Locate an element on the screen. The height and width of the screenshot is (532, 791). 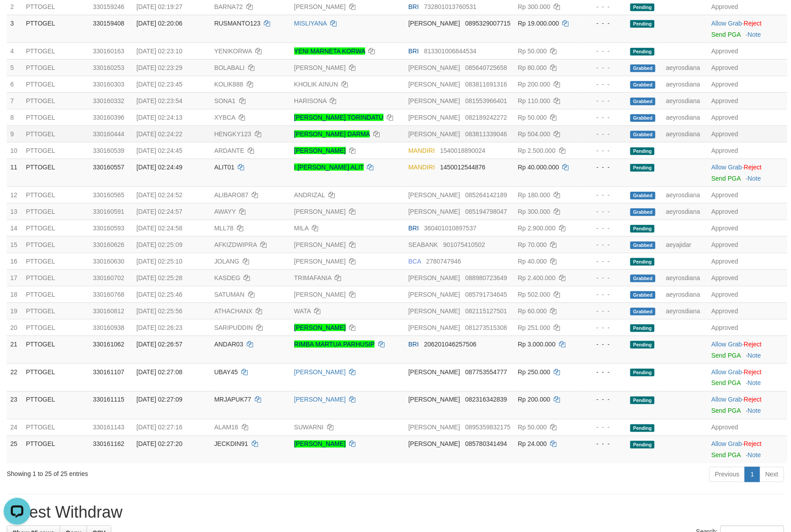
span: 330159408 is located at coordinates (109, 23).